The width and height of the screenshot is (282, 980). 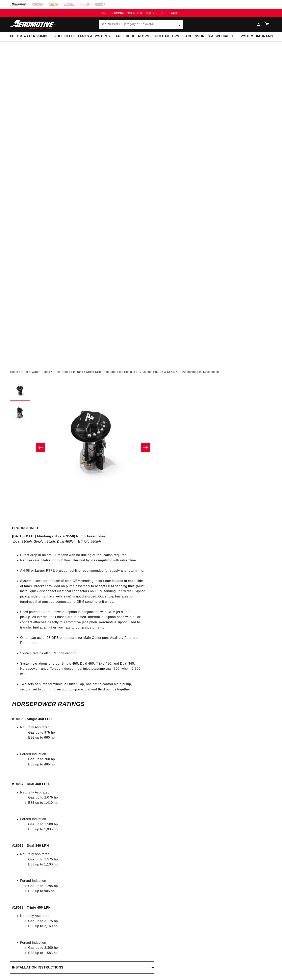 What do you see at coordinates (90, 805) in the screenshot?
I see `li: E85 up to 1,410 hp` at bounding box center [90, 805].